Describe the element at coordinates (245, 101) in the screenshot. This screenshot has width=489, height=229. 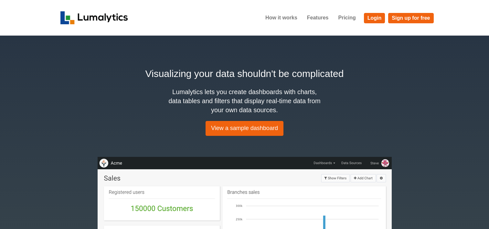
I see `h4: Lumalytics lets you create dashboards with charts, data tables and filters that display real-time...` at that location.